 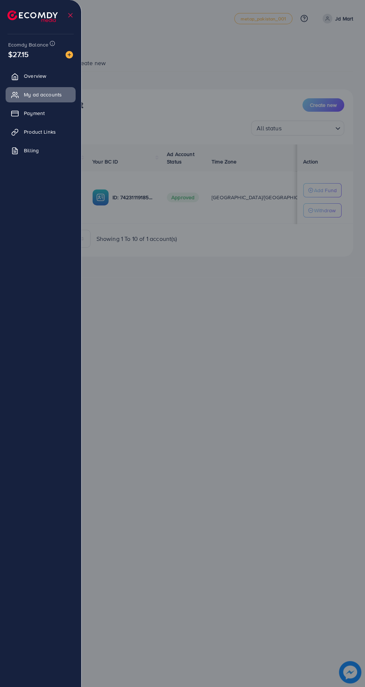 I want to click on a: Overview, so click(x=41, y=76).